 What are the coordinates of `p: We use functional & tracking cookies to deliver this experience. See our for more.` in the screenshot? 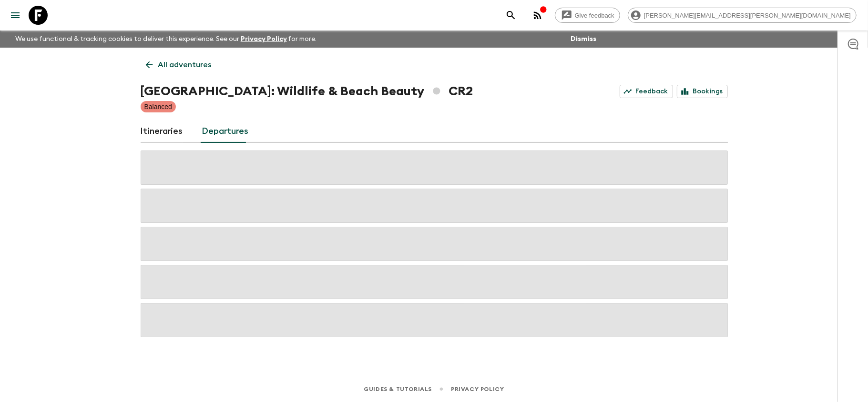 It's located at (166, 39).